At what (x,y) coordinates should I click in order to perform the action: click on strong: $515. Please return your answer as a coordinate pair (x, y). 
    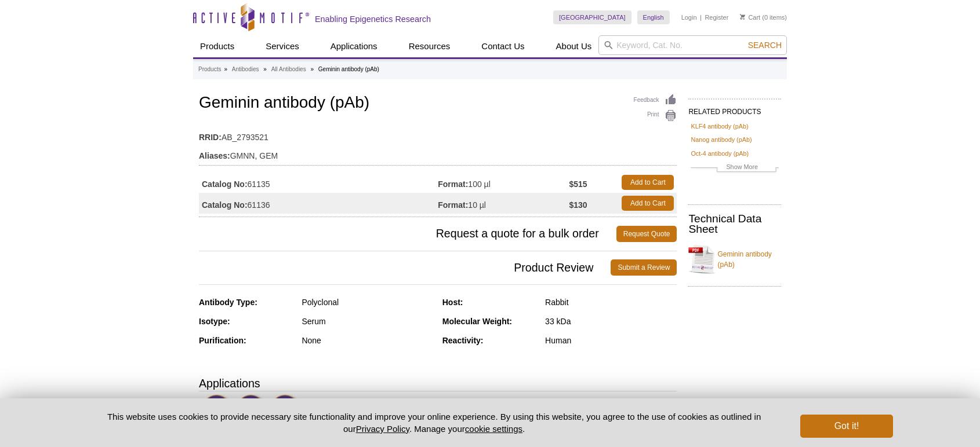
    Looking at the image, I should click on (578, 184).